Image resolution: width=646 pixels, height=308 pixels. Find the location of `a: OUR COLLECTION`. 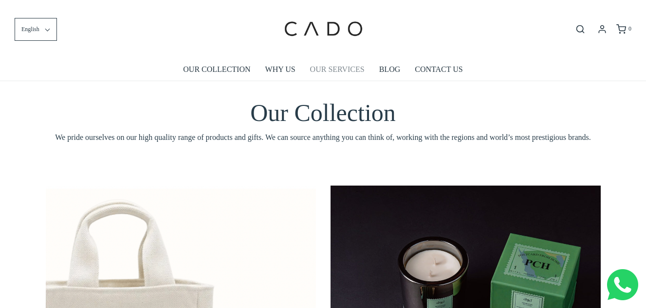

a: OUR COLLECTION is located at coordinates (216, 70).